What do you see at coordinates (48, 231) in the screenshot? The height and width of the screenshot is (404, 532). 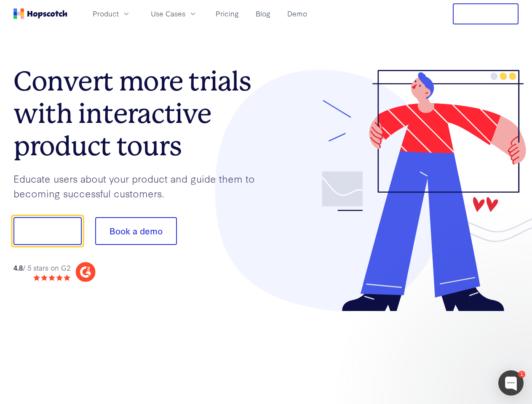 I see `button: Show me!` at bounding box center [48, 231].